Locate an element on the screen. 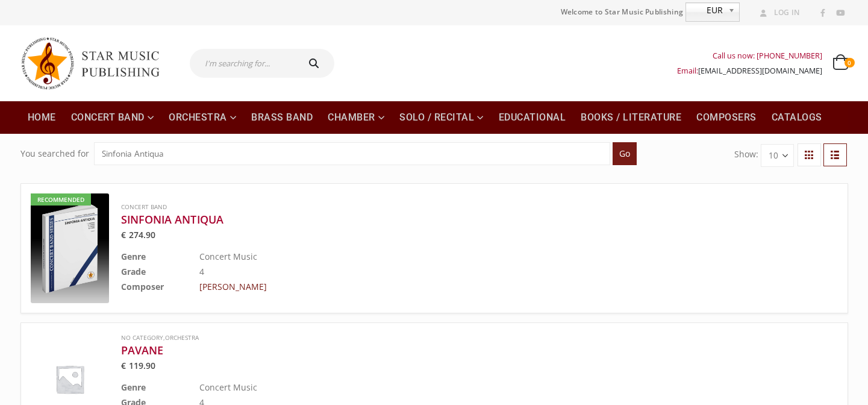 This screenshot has width=868, height=405. form: Show: is located at coordinates (763, 155).